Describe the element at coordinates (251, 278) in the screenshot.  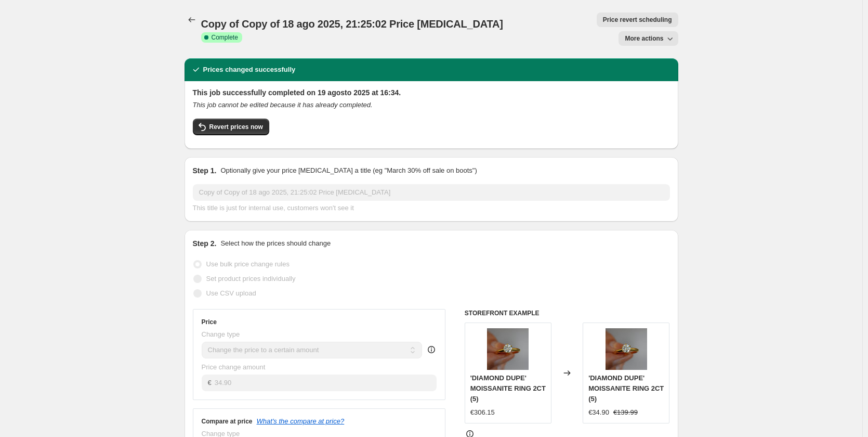
I see `span: Set product prices individually` at that location.